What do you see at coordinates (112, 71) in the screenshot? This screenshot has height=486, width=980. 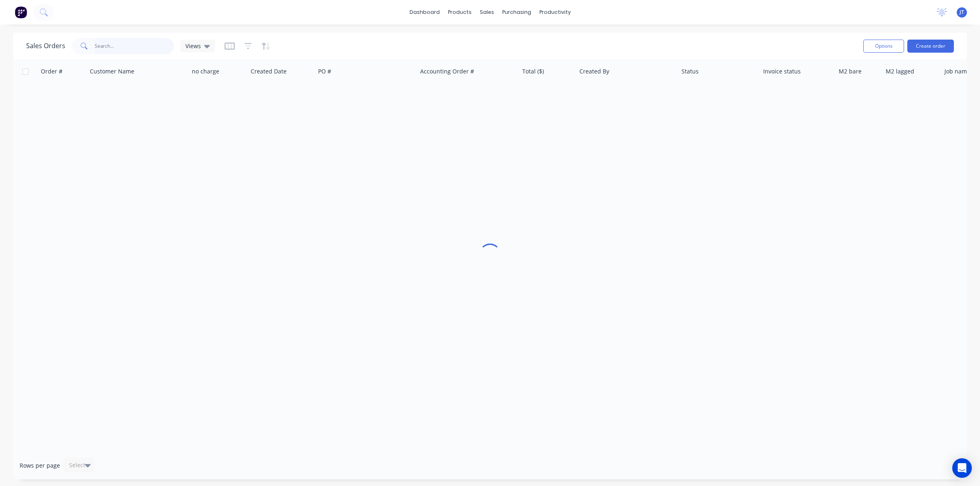 I see `div: Customer Name` at bounding box center [112, 71].